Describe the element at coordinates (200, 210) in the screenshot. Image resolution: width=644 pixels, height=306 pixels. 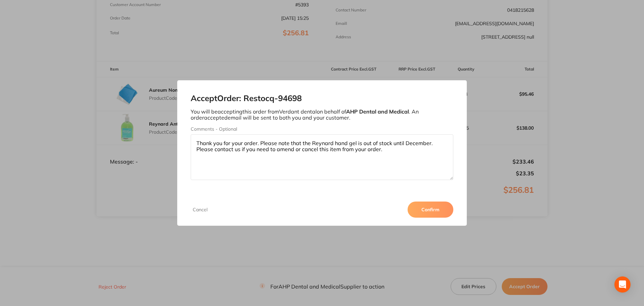
I see `button: Cancel` at that location.